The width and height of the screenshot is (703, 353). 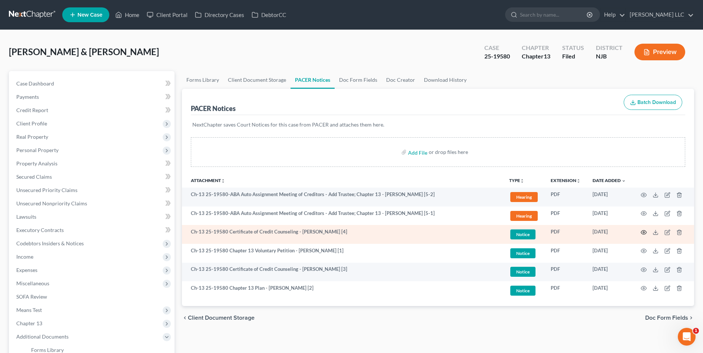 I want to click on p: NextChapter saves Court Notices for this case from PACER and attaches them here., so click(x=438, y=125).